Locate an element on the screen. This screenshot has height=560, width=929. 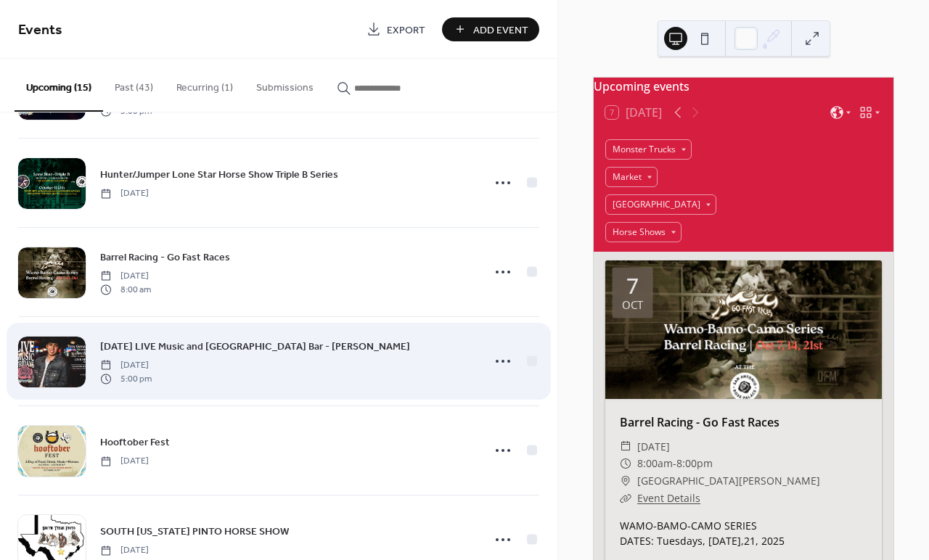
a: Event Details is located at coordinates (669, 497).